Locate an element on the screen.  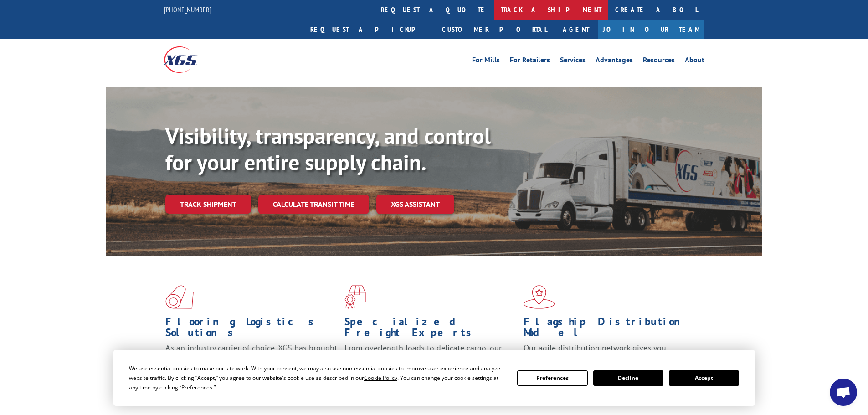
div: Cookie Consent Prompt is located at coordinates (435, 377).